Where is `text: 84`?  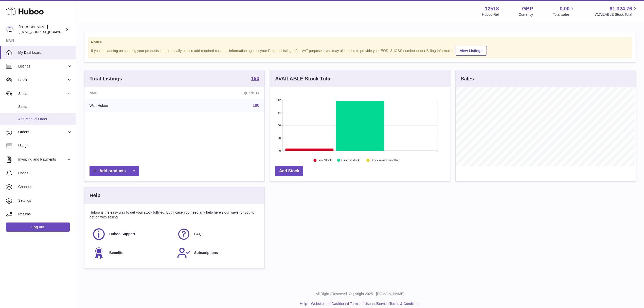
text: 84 is located at coordinates (279, 112).